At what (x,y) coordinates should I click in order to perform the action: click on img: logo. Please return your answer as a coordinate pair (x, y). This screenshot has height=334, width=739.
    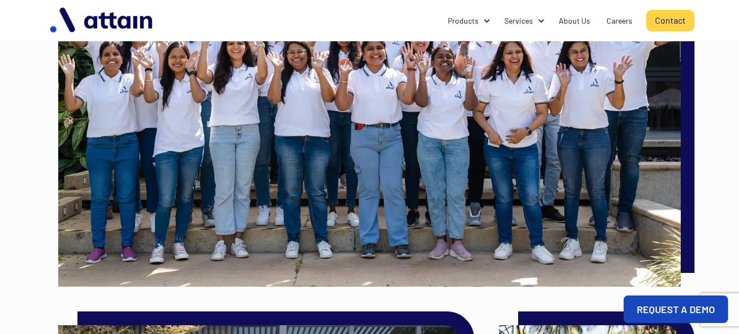
    Looking at the image, I should click on (102, 20).